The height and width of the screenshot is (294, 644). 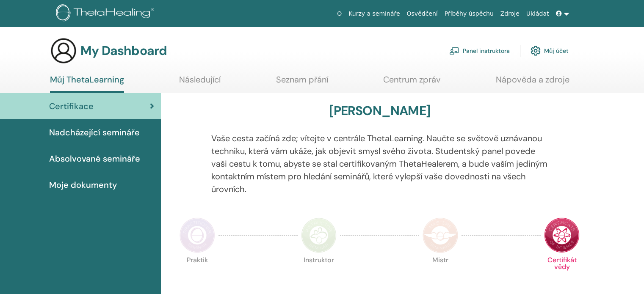 What do you see at coordinates (440, 274) in the screenshot?
I see `p: Mistr` at bounding box center [440, 274].